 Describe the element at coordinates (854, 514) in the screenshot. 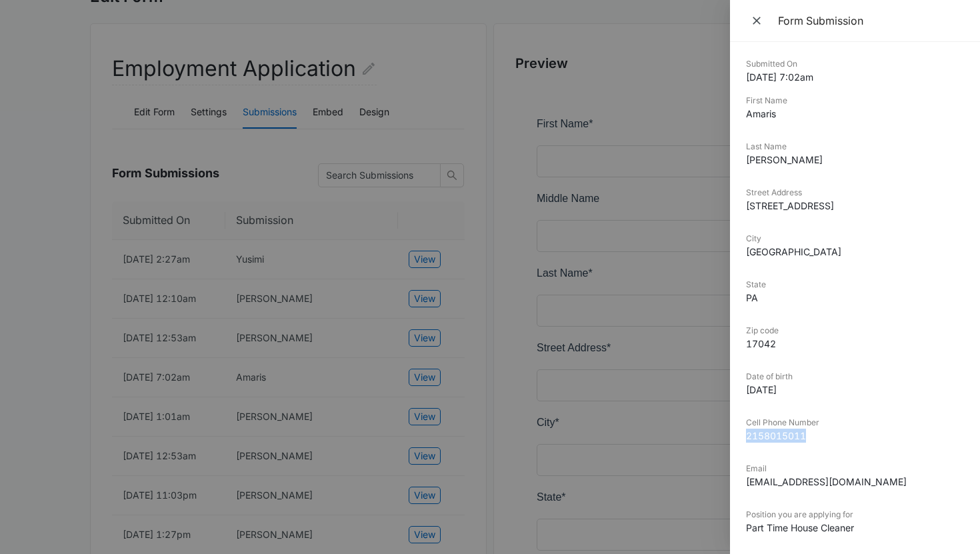

I see `dt: Position you are applying for` at that location.